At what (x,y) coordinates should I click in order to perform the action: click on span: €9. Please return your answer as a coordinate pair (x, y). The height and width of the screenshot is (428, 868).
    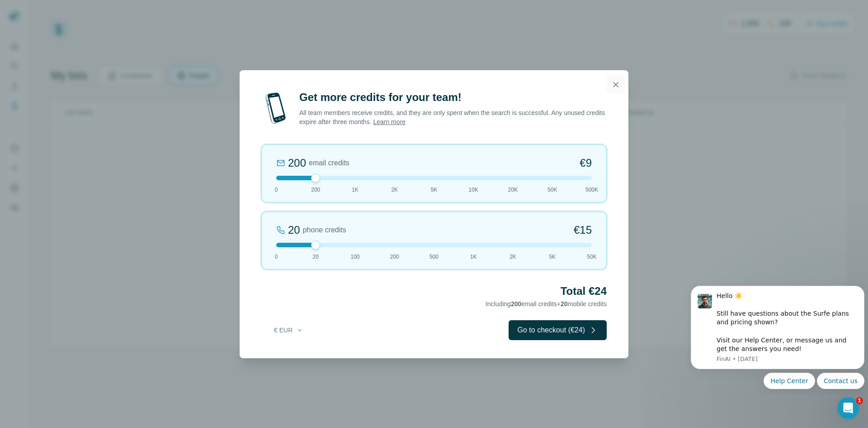
    Looking at the image, I should click on (585, 162).